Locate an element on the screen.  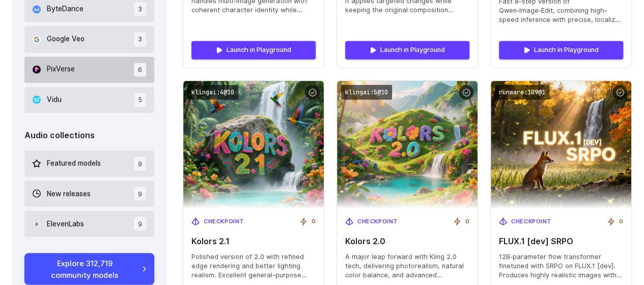
button: Google Veo 3 is located at coordinates (89, 39).